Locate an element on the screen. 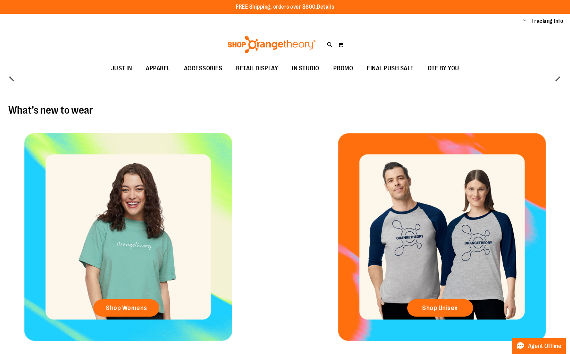 This screenshot has height=354, width=570. h2: What’s new to wear is located at coordinates (285, 110).